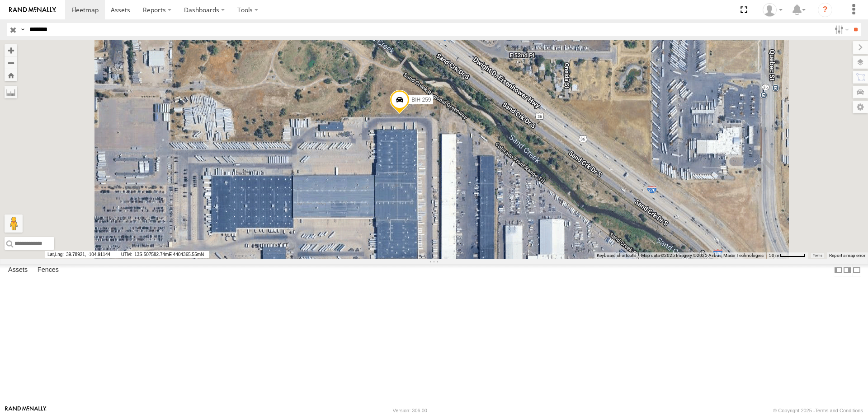  I want to click on div: © Copyright 2025 -, so click(818, 411).